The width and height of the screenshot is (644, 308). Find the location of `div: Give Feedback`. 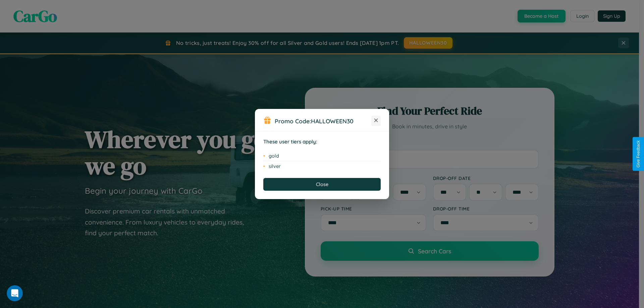

div: Give Feedback is located at coordinates (639, 154).